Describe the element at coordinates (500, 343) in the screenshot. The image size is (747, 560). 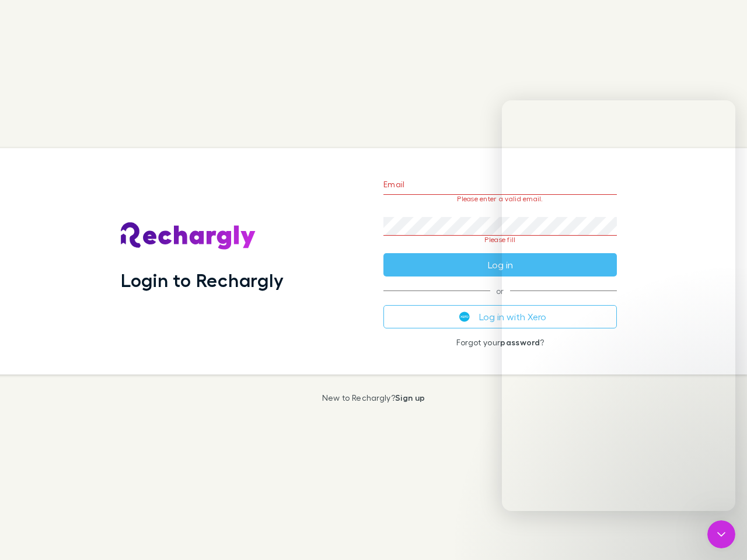
I see `p: Forgot your ?` at that location.